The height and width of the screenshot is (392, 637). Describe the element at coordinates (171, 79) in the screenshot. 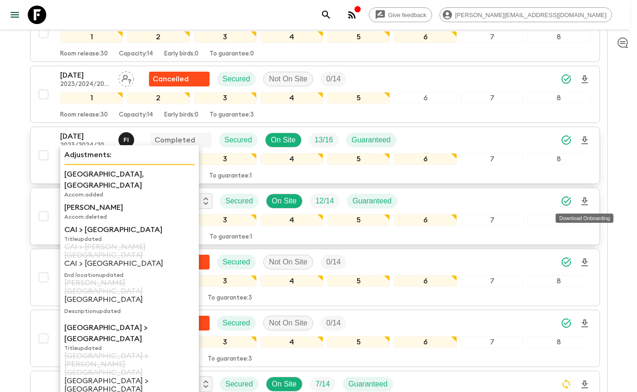

I see `p: Cancelled` at that location.